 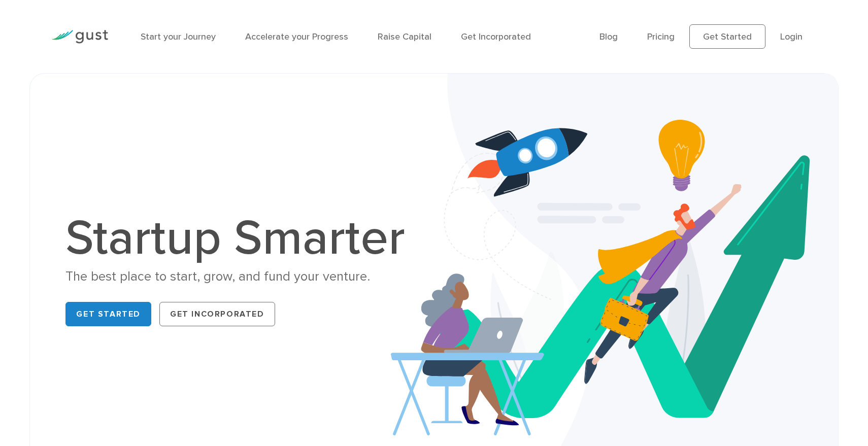 I want to click on h1: Startup Smarter, so click(x=241, y=238).